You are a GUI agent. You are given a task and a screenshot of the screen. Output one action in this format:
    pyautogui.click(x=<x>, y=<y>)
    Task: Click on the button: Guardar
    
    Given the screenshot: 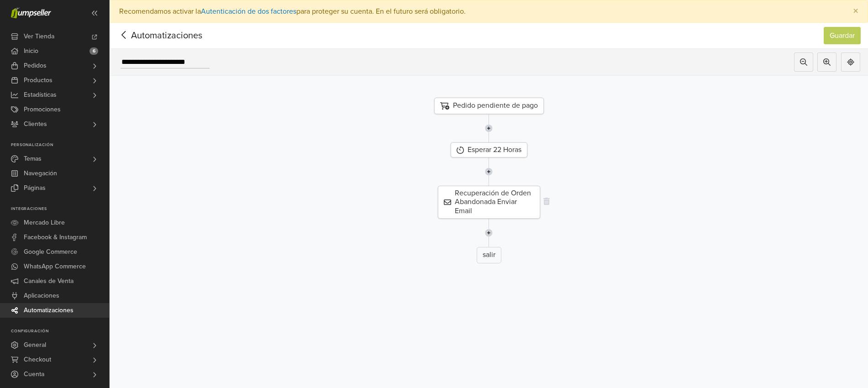 What is the action you would take?
    pyautogui.click(x=842, y=35)
    